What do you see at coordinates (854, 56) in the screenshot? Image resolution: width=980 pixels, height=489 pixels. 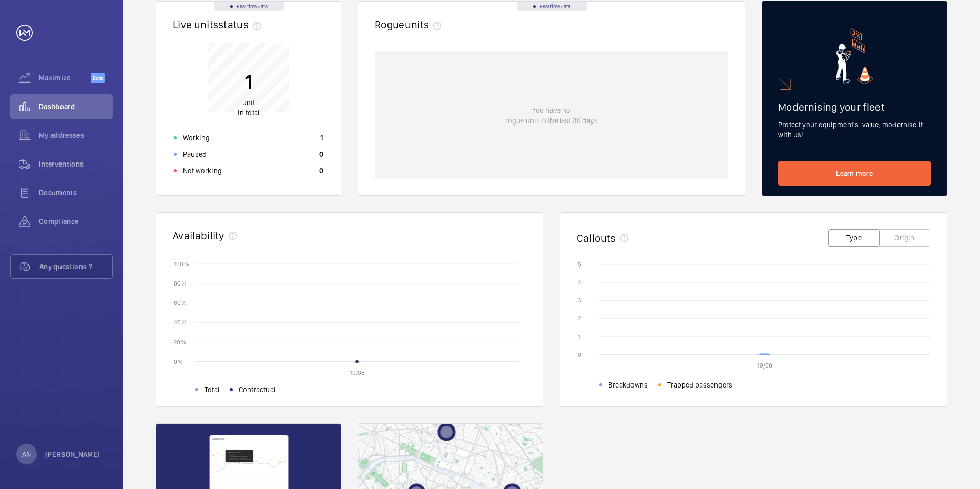 I see `img: marketing-card.svg` at bounding box center [854, 56].